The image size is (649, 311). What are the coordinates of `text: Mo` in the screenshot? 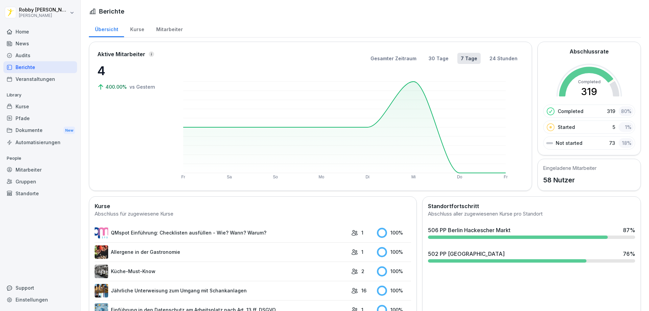 It's located at (322, 177).